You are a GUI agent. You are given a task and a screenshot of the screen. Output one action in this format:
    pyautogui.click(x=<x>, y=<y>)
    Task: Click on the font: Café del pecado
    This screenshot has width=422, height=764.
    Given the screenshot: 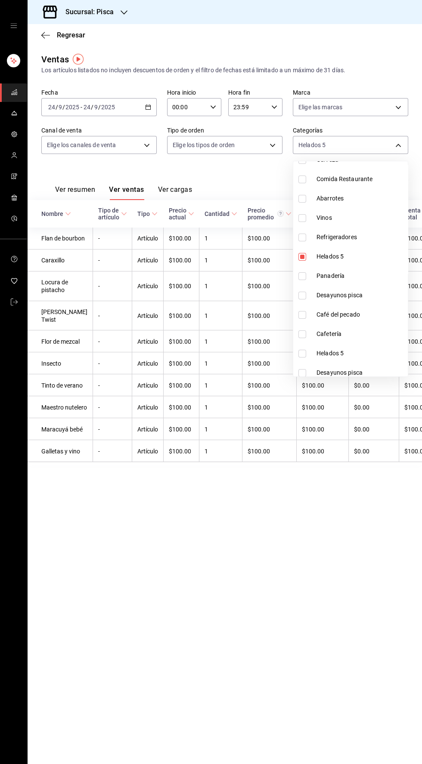 What is the action you would take?
    pyautogui.click(x=338, y=314)
    